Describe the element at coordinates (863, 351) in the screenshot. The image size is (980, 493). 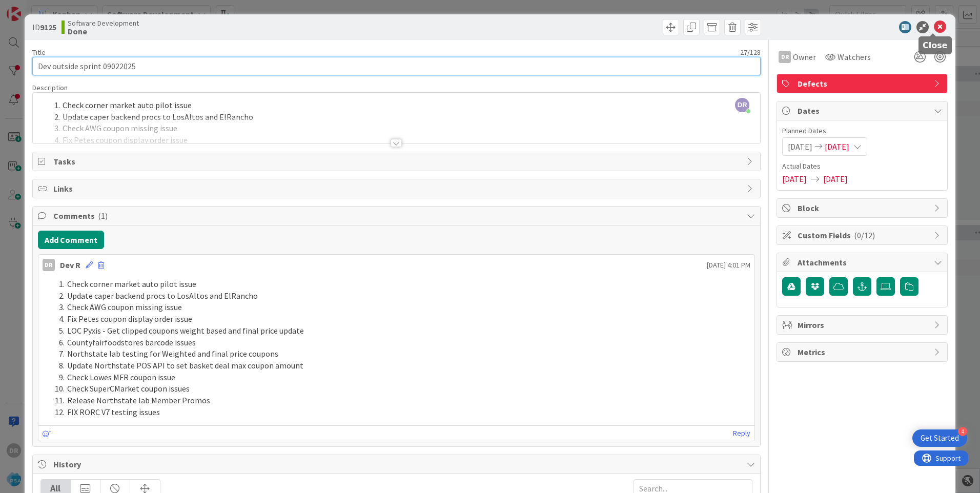
I see `span: Metrics` at that location.